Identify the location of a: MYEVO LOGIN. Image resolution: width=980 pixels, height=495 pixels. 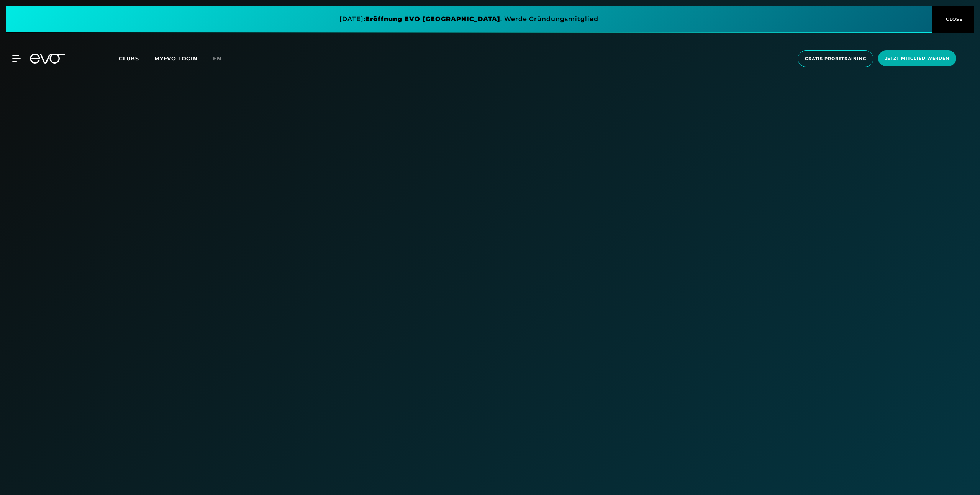
(176, 59).